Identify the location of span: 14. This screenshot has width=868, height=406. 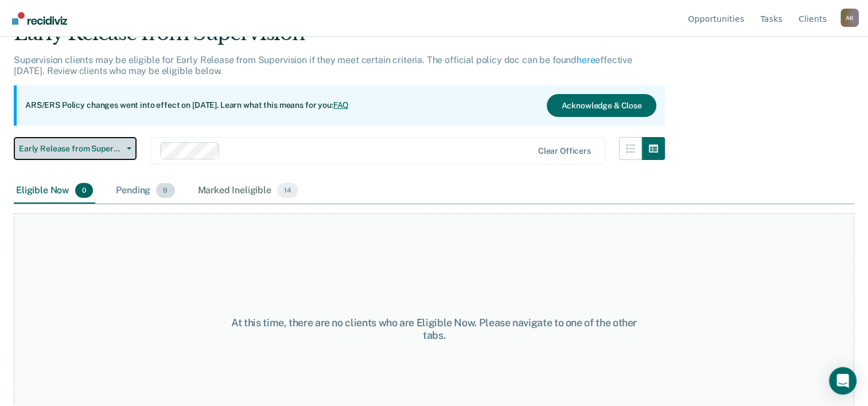
(287, 191).